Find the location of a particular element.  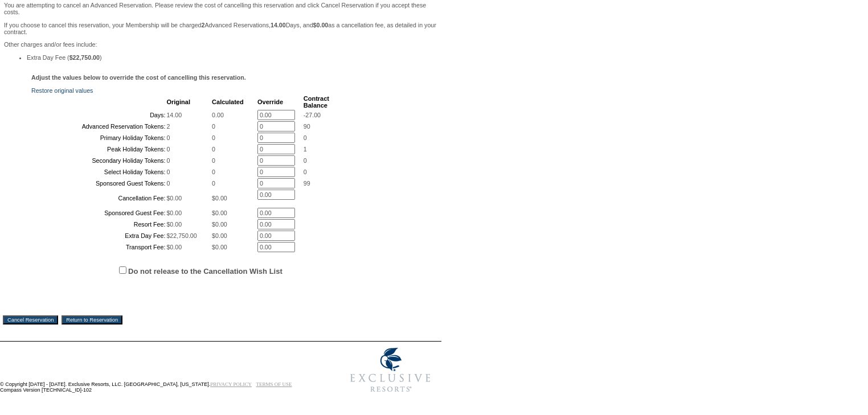

td: Days: is located at coordinates (99, 115).